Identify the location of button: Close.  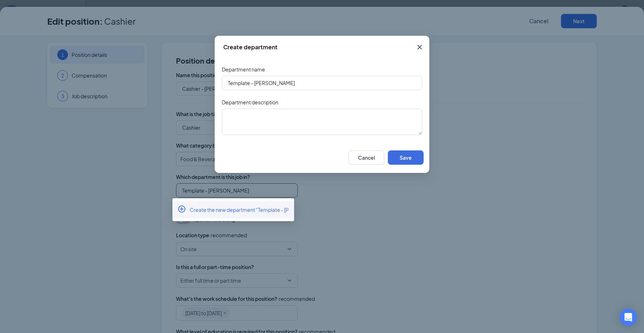
(419, 47).